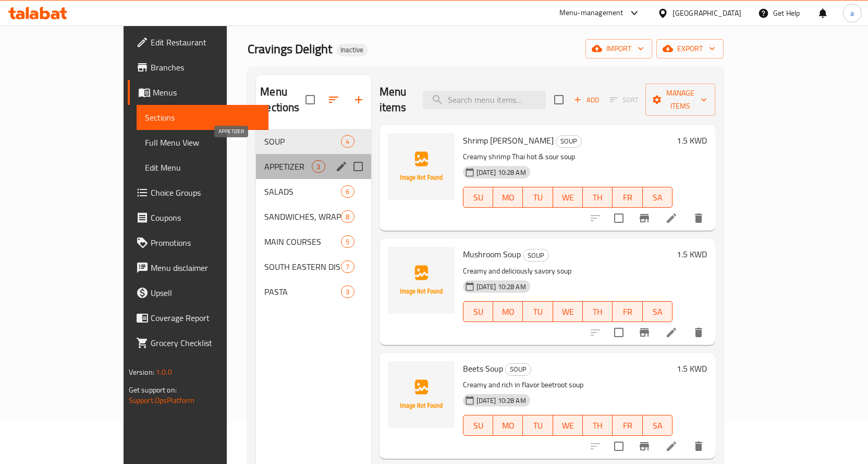 This screenshot has width=868, height=464. I want to click on span: 7, so click(347, 267).